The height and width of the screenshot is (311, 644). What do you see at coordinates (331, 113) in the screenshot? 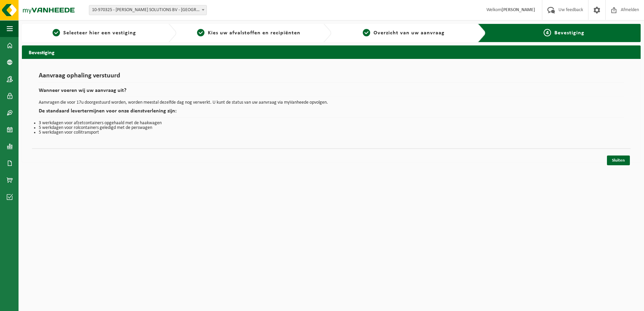
I see `h2: De standaard levertermijnen voor onze dienstverlening zijn:` at bounding box center [331, 113].